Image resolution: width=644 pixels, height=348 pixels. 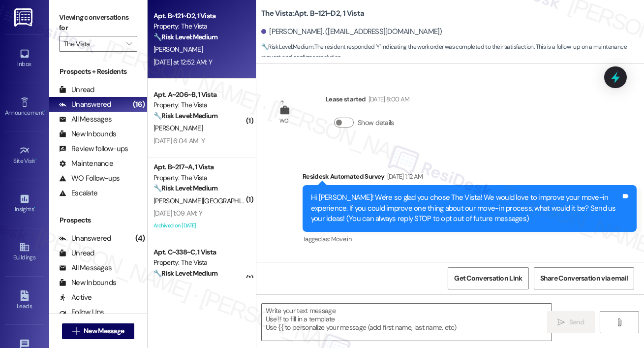 What do you see at coordinates (98, 72) in the screenshot?
I see `div: Prospects + Residents` at bounding box center [98, 72].